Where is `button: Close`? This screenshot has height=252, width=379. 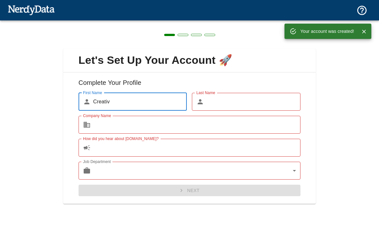
button: Close is located at coordinates (364, 32).